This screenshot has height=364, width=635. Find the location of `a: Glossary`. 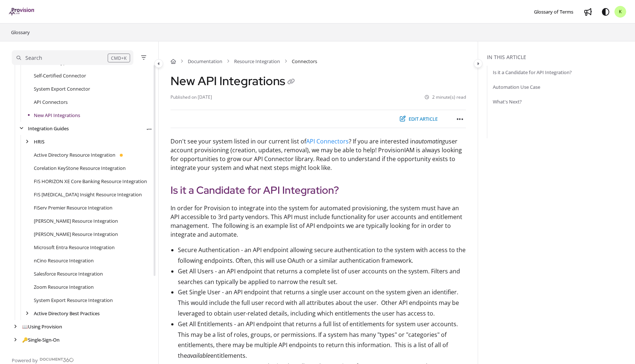

a: Glossary is located at coordinates (20, 32).